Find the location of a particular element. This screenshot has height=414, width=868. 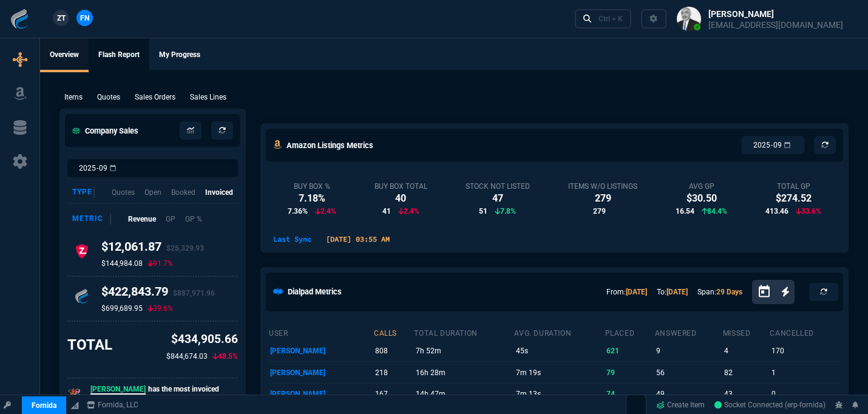

p: Open is located at coordinates (153, 192).